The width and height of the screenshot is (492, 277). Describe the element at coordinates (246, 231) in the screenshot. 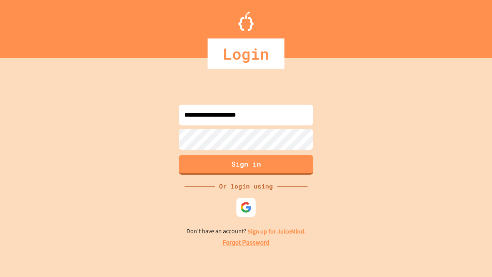

I see `p: Don't have an account?` at that location.